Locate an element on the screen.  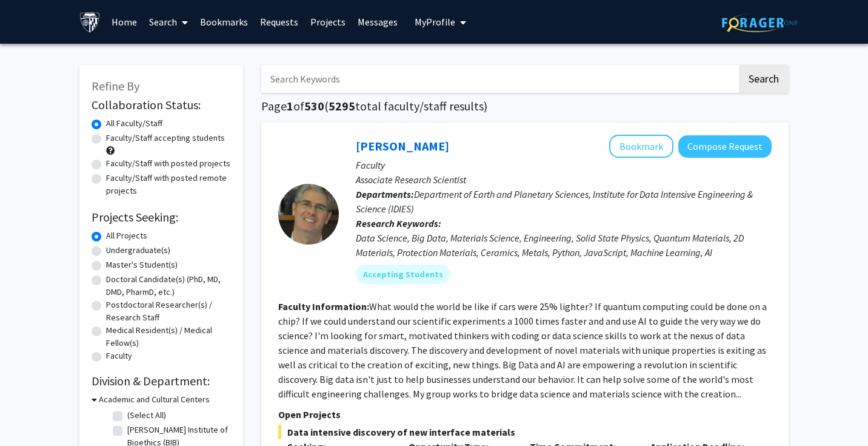
div: Data Science, Big Data, Materials Science, Engineering, Solid State Physics, Quantum Materials, 2... is located at coordinates (564, 245).